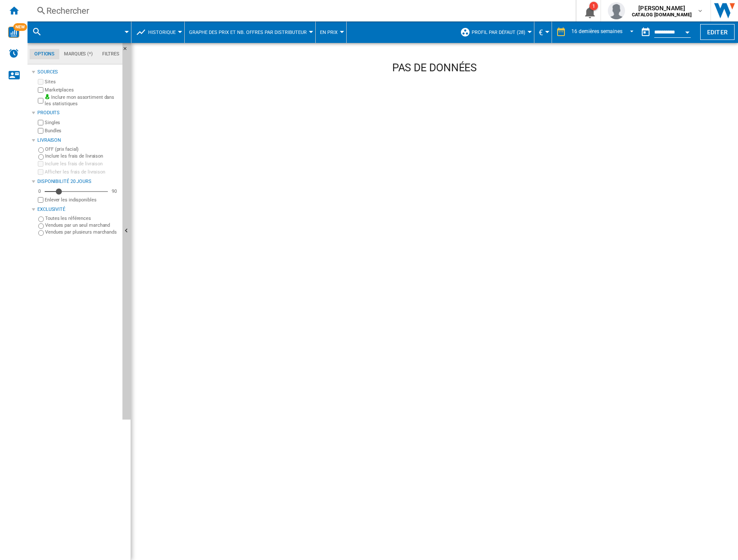 This screenshot has width=738, height=560. What do you see at coordinates (41, 150) in the screenshot?
I see `input: OFF (prix facial)` at bounding box center [41, 150].